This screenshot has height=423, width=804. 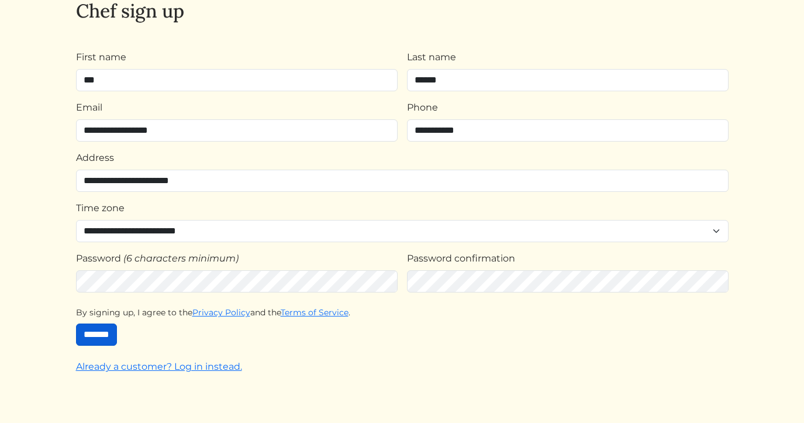 I want to click on em: (6 characters minimum), so click(x=181, y=258).